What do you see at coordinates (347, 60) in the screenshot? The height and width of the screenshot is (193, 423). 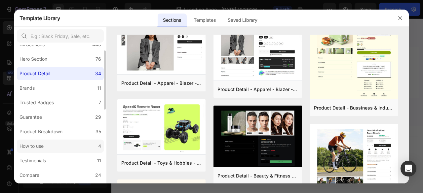 I see `p: Full Refund` at bounding box center [347, 60].